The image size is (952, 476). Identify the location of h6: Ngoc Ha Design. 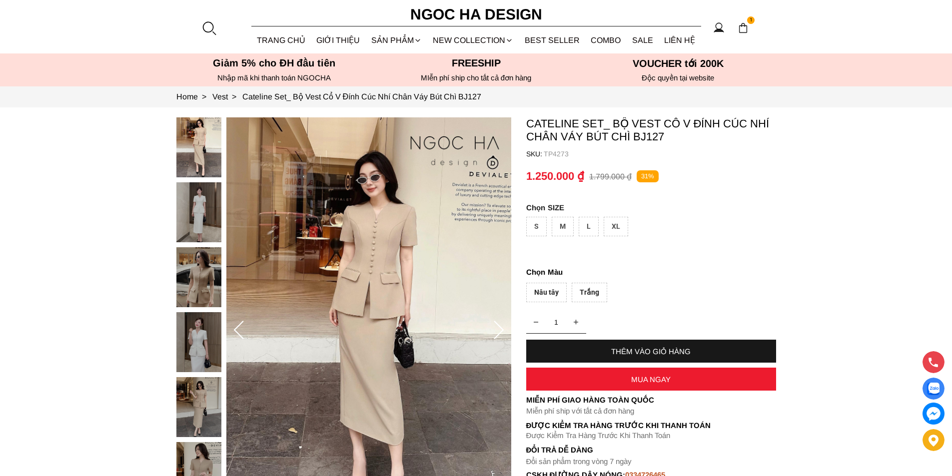
(476, 14).